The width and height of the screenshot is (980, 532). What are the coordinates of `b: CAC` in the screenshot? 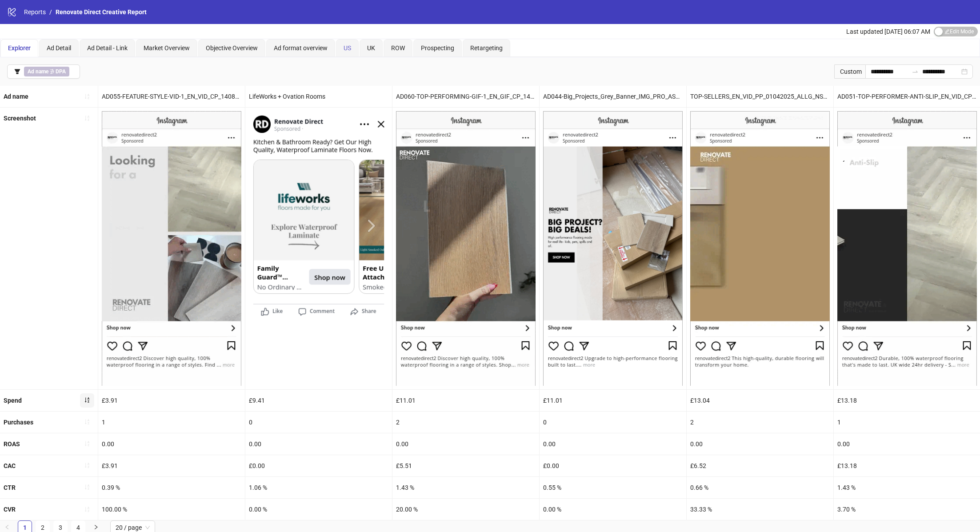 It's located at (9, 466).